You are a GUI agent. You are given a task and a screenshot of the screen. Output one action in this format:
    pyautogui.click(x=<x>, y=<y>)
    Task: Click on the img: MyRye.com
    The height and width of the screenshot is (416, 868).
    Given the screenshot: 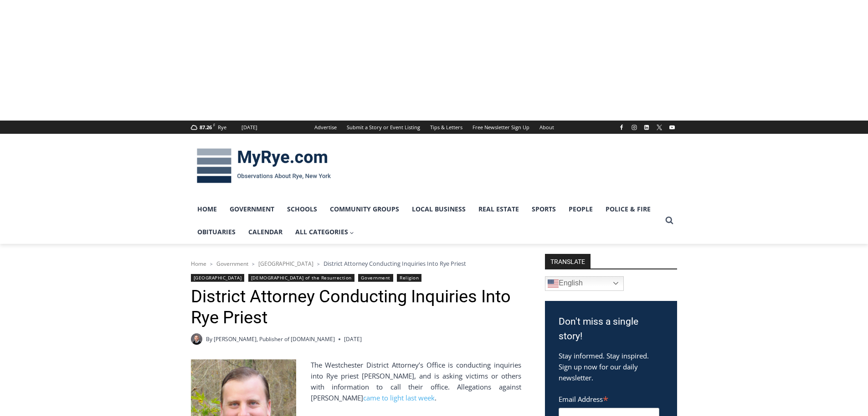 What is the action you would take?
    pyautogui.click(x=264, y=166)
    